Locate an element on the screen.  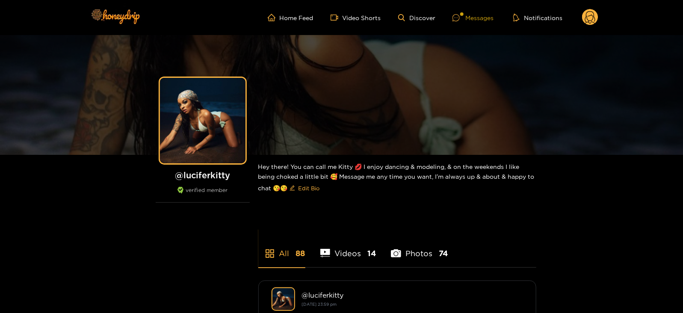
span: Edit Bio is located at coordinates (309, 188).